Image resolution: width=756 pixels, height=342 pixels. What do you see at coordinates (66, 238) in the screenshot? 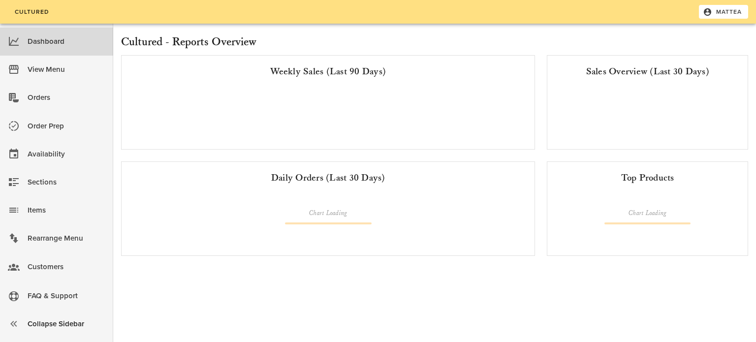
I see `div: Rearrange Menu` at bounding box center [66, 238].